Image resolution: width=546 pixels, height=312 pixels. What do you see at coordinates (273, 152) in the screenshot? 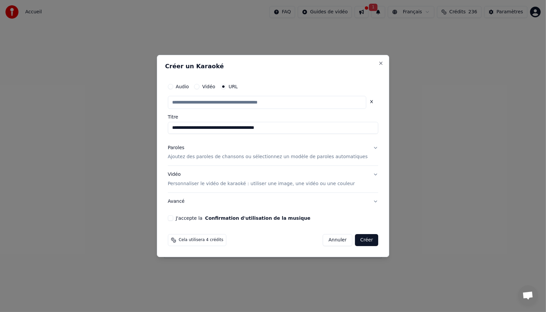
I see `button: ParolesAjoutez des paroles de chansons ou sélectionnez un modèle de paroles automatiques` at bounding box center [273, 152].